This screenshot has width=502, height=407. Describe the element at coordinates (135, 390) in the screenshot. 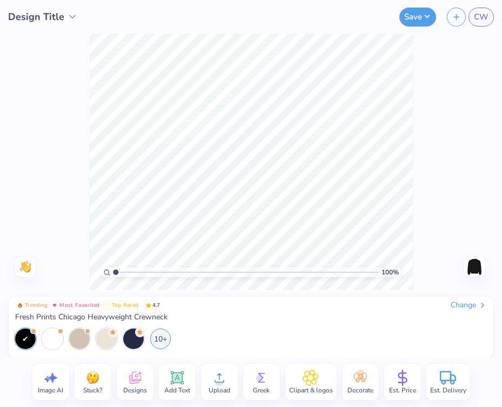

I see `span: Designs` at that location.